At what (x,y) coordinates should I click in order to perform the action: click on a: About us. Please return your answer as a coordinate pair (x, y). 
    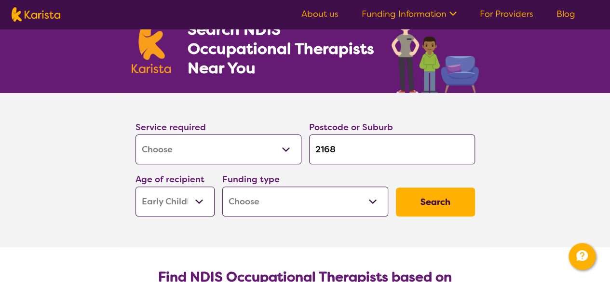
    Looking at the image, I should click on (320, 14).